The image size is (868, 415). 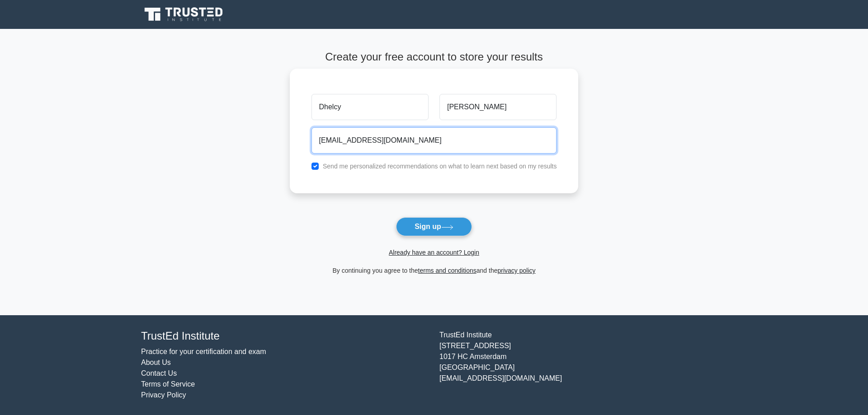 What do you see at coordinates (434, 227) in the screenshot?
I see `button: Sign up` at bounding box center [434, 227].